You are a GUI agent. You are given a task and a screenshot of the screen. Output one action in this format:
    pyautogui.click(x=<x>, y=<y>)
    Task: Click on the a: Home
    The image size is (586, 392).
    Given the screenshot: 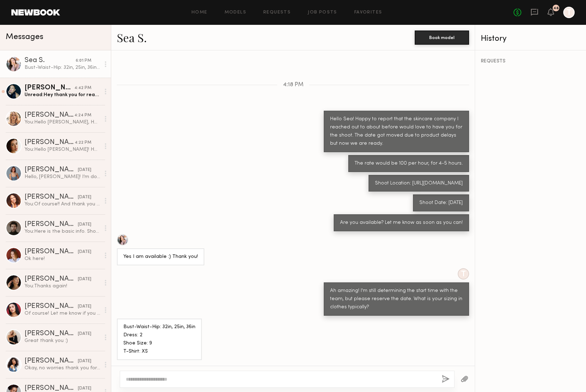 What is the action you would take?
    pyautogui.click(x=199, y=13)
    